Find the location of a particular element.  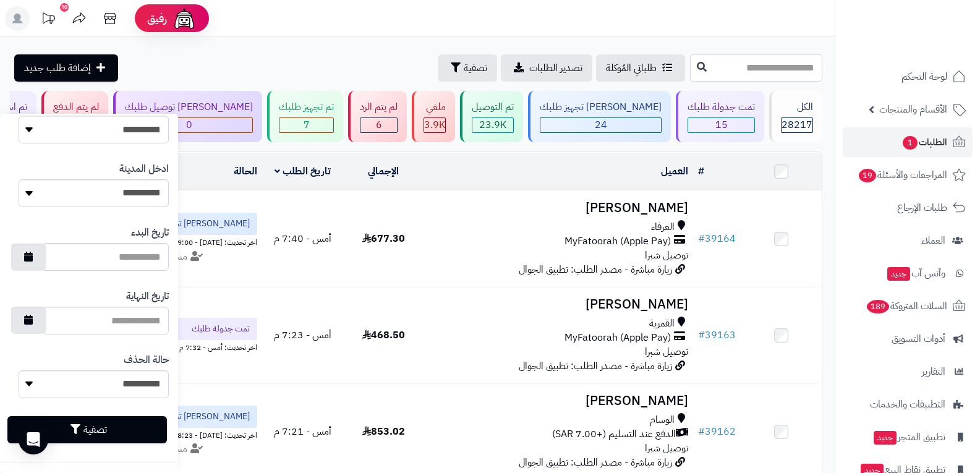

span: 23.9K is located at coordinates (493, 125).